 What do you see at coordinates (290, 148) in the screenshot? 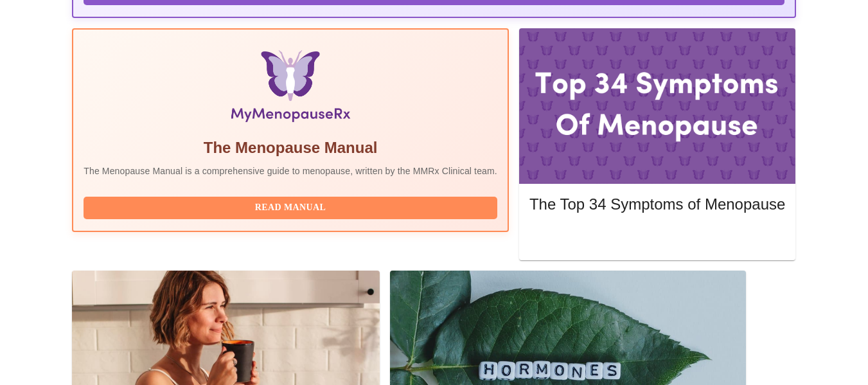
I see `h5: The Menopause Manual` at bounding box center [290, 148].